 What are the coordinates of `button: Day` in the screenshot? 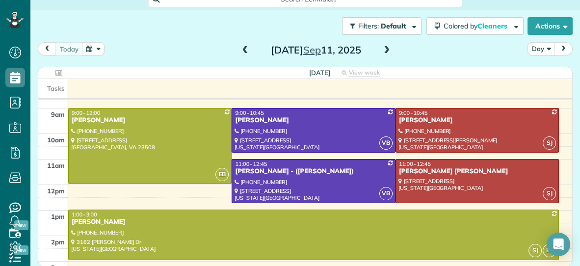 It's located at (541, 49).